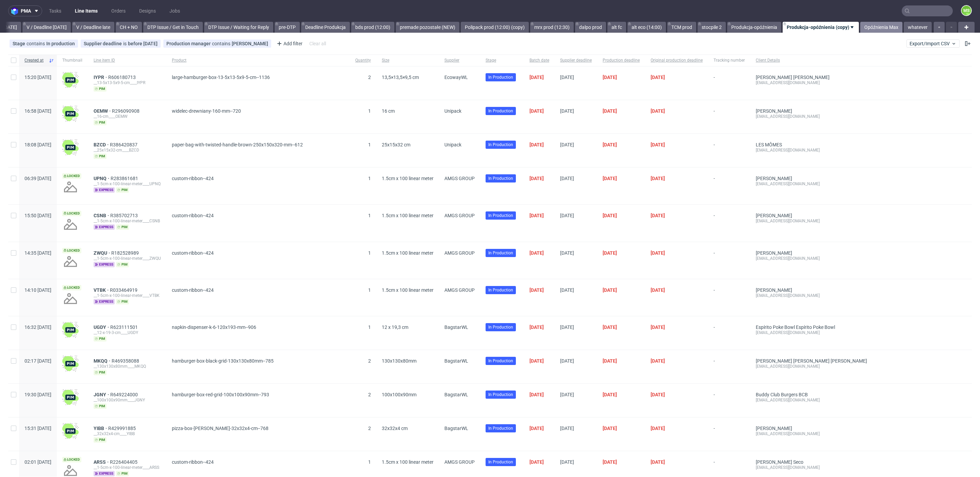  I want to click on a: UGDY, so click(102, 327).